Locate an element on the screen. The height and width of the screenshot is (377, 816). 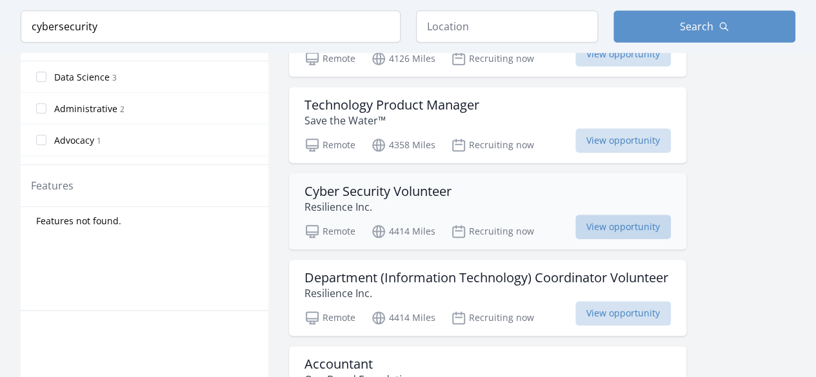
button: Search is located at coordinates (704, 26).